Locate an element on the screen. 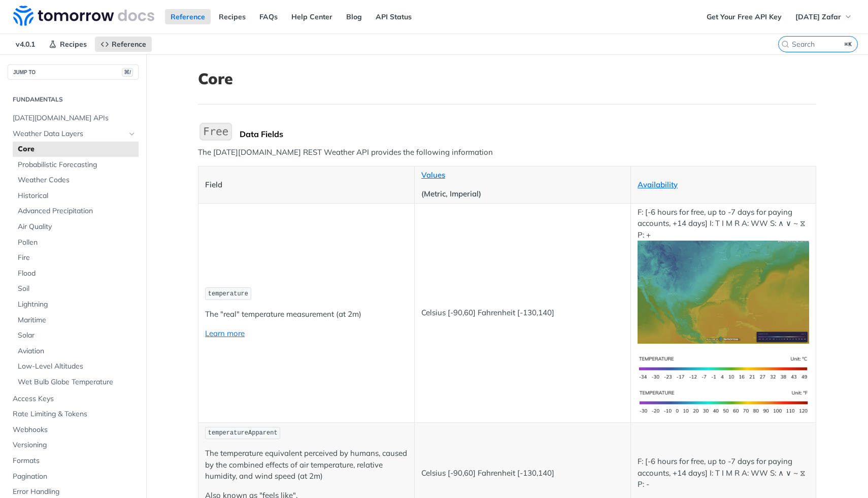 The height and width of the screenshot is (498, 868). span: Versioning is located at coordinates (74, 445).